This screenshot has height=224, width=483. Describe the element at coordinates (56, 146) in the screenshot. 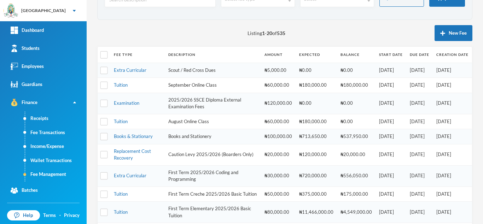

I see `a: Income/Expense` at that location.